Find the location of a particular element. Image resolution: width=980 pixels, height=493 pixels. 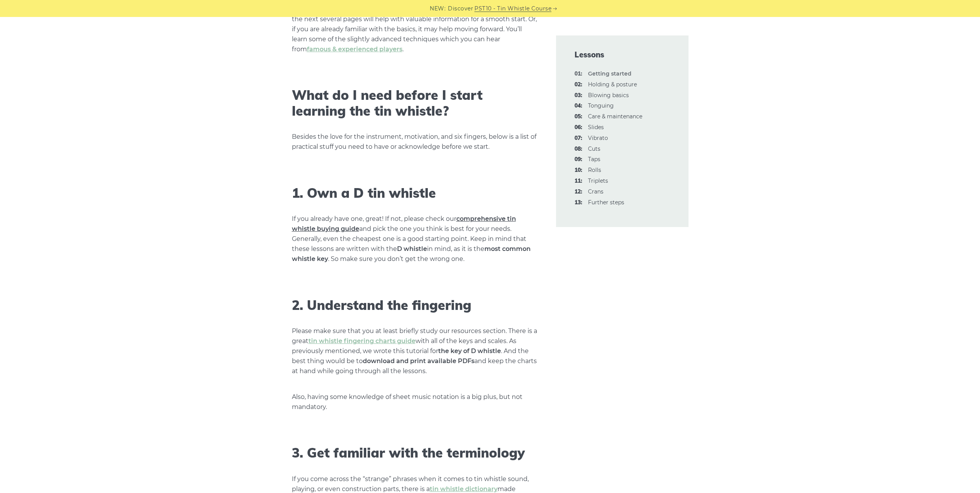

span: Discover is located at coordinates (460, 8).